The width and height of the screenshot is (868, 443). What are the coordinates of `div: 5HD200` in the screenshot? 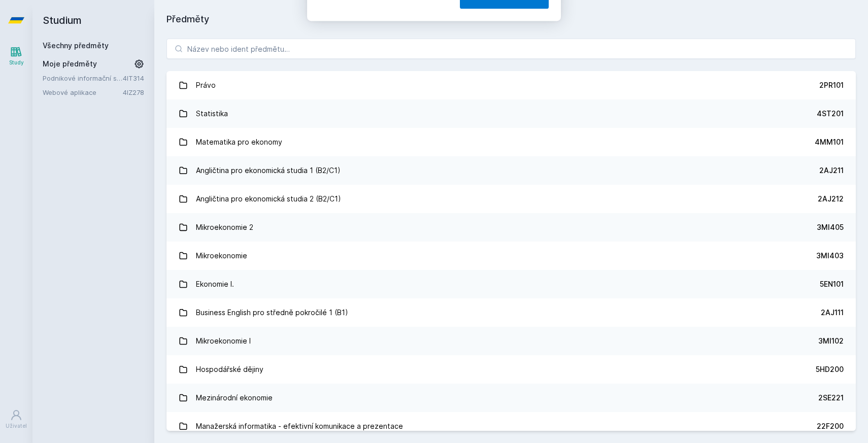 It's located at (829, 370).